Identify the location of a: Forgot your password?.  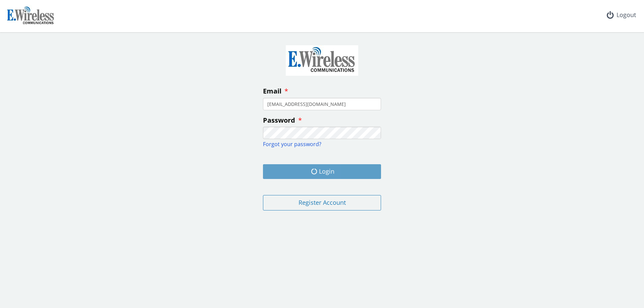
(292, 144).